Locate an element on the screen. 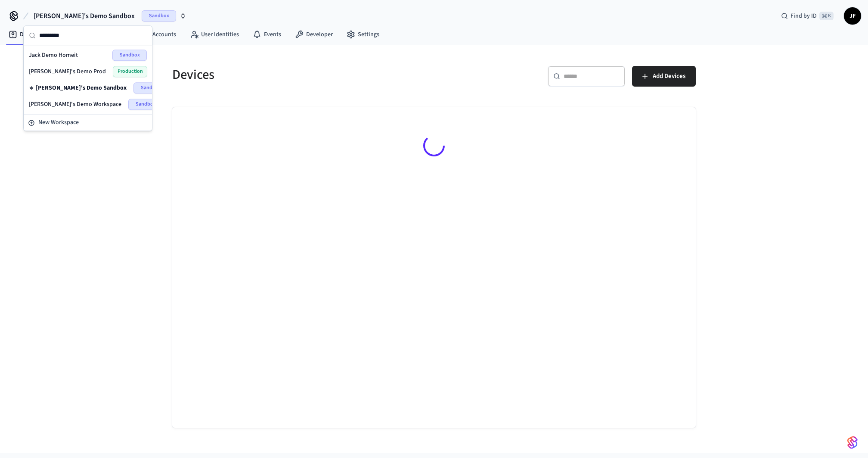  button: JF is located at coordinates (852, 16).